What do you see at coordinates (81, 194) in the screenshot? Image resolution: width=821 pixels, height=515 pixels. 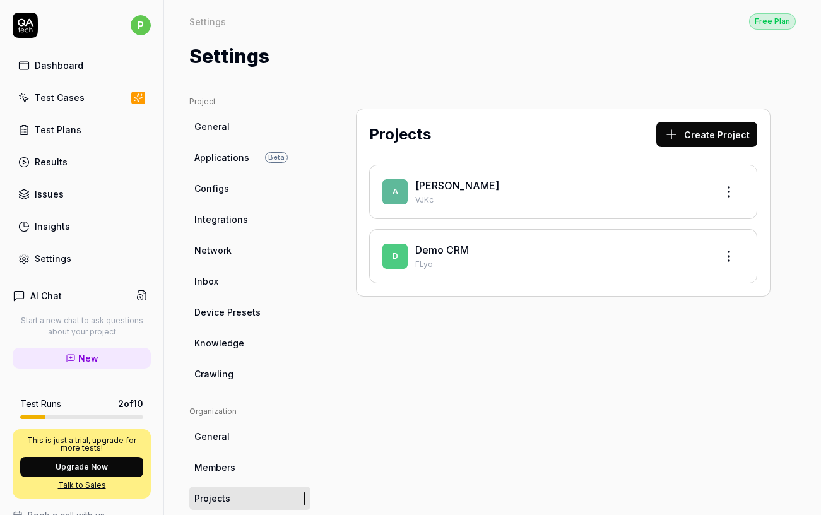 I see `a: Issues` at bounding box center [81, 194].